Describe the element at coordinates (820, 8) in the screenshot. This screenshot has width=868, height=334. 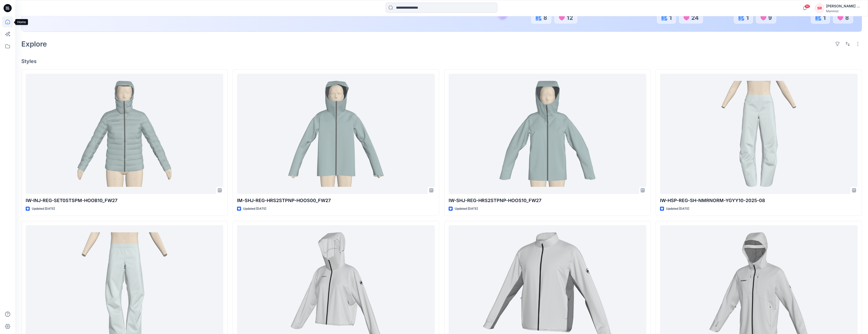
I see `div: SR` at that location.